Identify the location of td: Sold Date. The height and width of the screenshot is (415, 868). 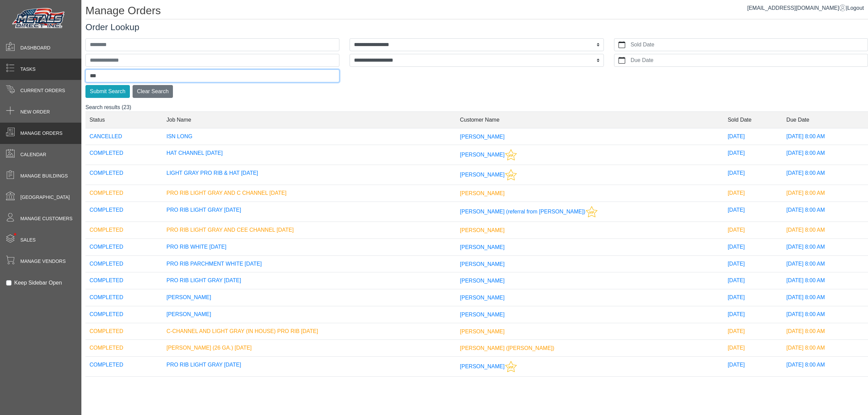
(753, 120).